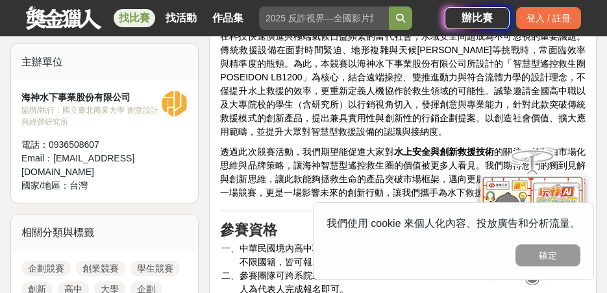  Describe the element at coordinates (45, 186) in the screenshot. I see `span: 國家/地區：` at that location.